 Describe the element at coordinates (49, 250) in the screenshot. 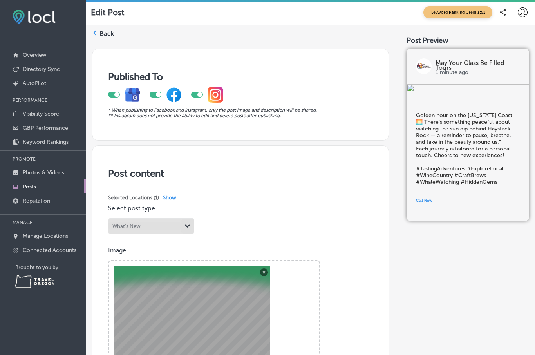

I see `p: Connected Accounts` at that location.